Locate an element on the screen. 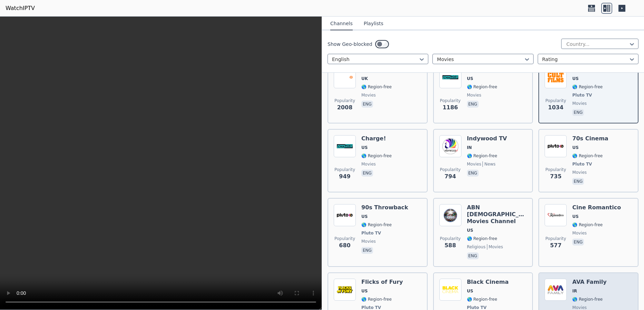  span: 577 is located at coordinates (556, 246).